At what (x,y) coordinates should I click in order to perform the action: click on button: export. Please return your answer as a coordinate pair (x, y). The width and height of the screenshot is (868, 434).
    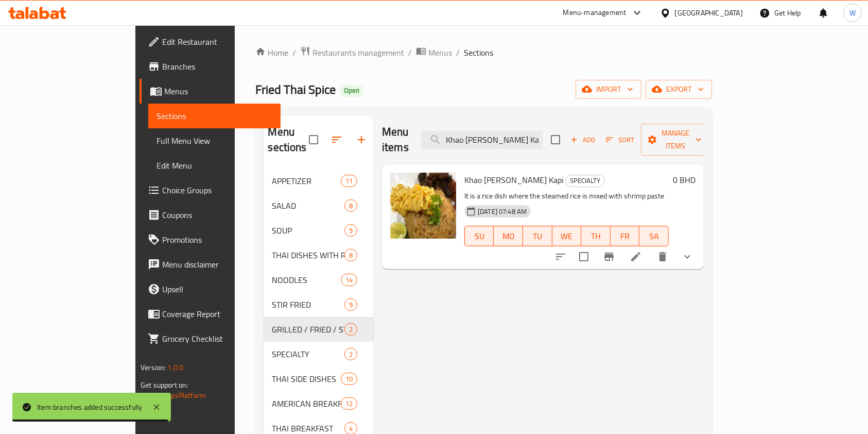
    Looking at the image, I should click on (679, 89).